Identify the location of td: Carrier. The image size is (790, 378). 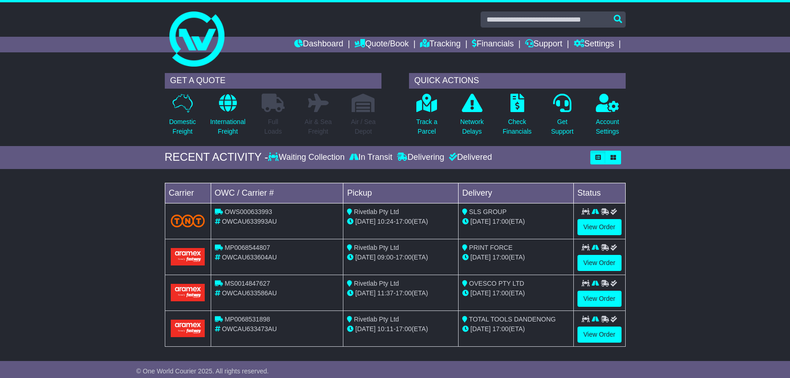
(188, 193).